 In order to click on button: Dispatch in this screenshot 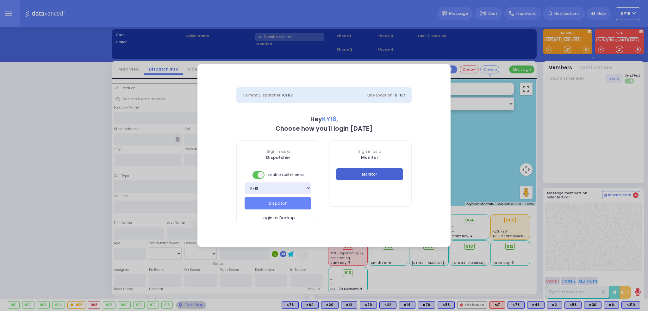, I will do `click(278, 203)`.